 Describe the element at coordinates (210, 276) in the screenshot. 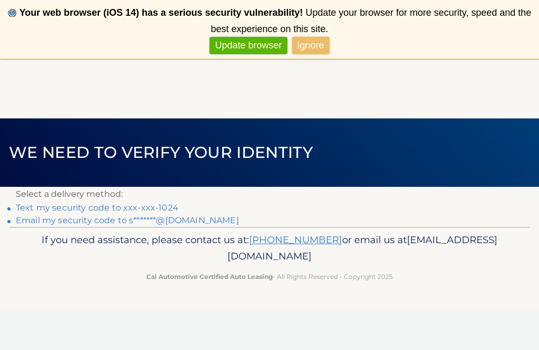

I see `strong: Cal Automotive Certified Auto Leasing` at that location.